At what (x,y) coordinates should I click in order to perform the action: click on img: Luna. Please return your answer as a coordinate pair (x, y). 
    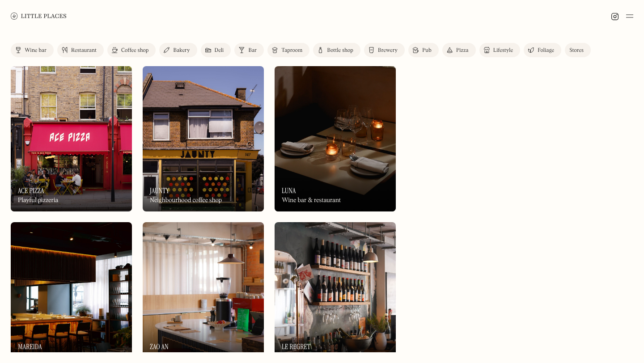
    Looking at the image, I should click on (335, 139).